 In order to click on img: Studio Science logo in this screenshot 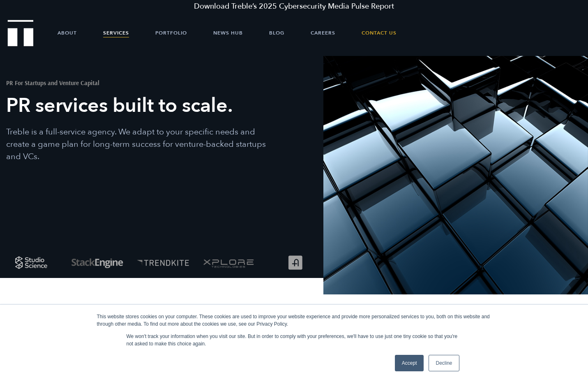, I will do `click(31, 262)`.